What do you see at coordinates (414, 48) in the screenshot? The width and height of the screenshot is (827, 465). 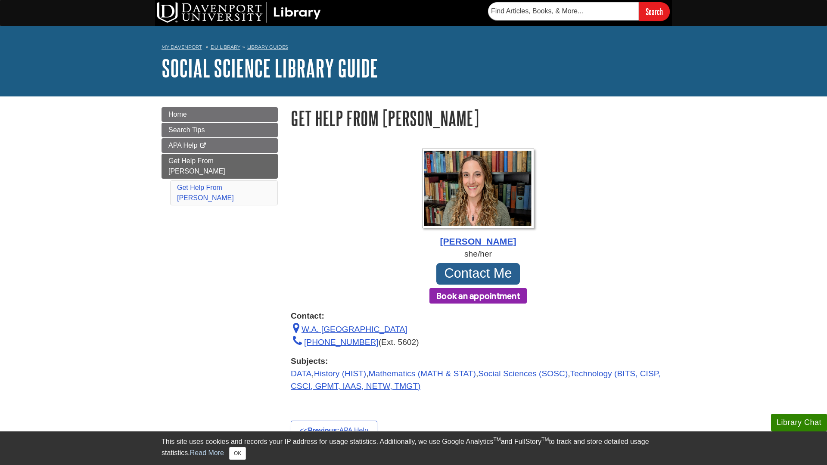 I see `nav: breadcrumb` at bounding box center [414, 48].